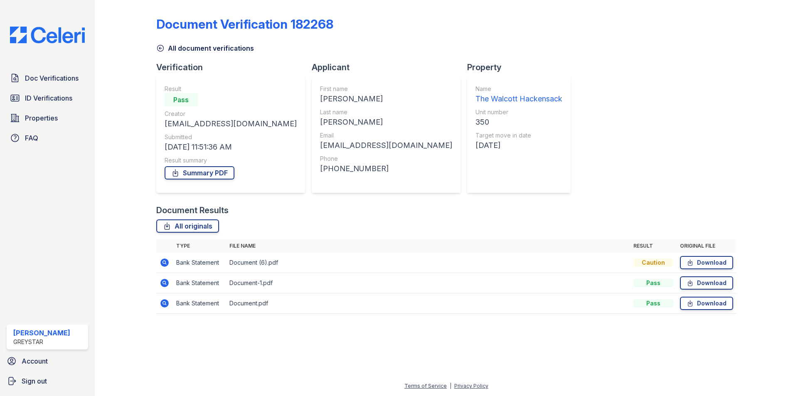 This screenshot has width=798, height=396. What do you see at coordinates (42, 342) in the screenshot?
I see `div: Greystar` at bounding box center [42, 342].